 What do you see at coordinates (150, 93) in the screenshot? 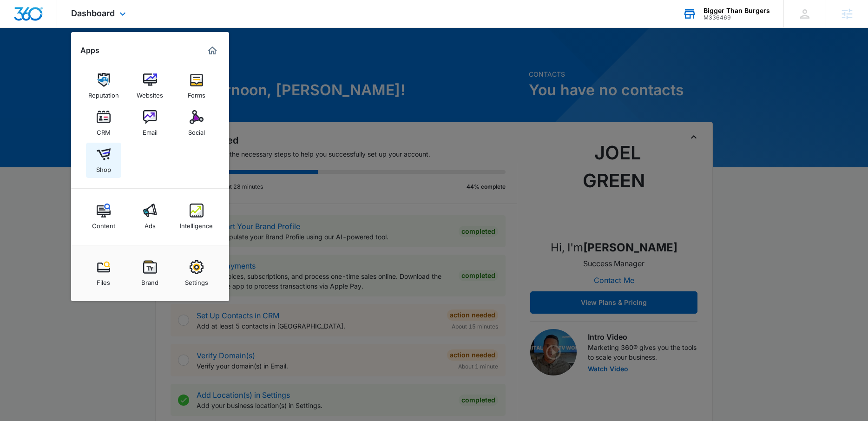
I see `div: Websites` at bounding box center [150, 93].